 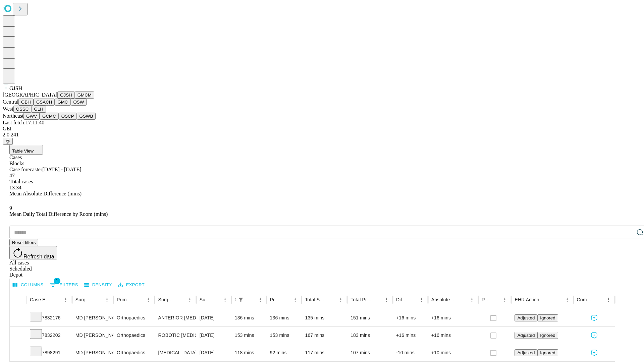 I want to click on div: Surgery Name, so click(x=166, y=300).